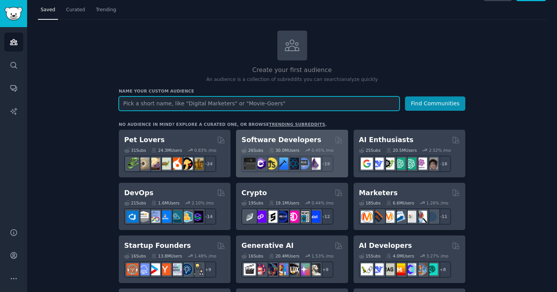  I want to click on img: starryai, so click(304, 269).